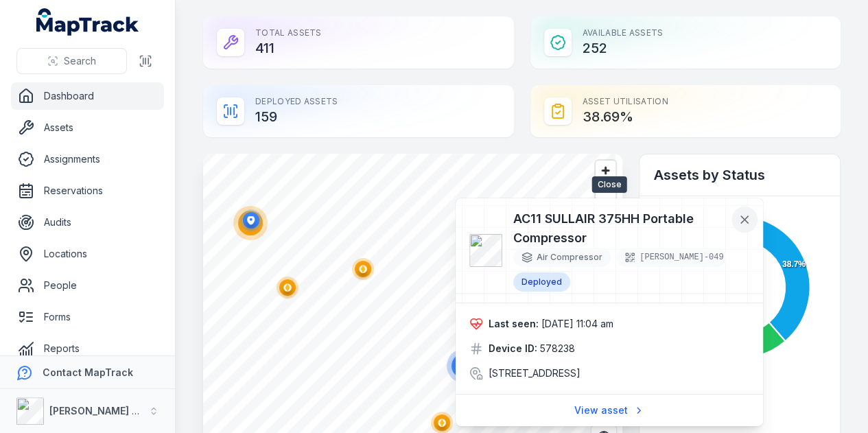 Image resolution: width=868 pixels, height=433 pixels. What do you see at coordinates (71, 61) in the screenshot?
I see `button: Search` at bounding box center [71, 61].